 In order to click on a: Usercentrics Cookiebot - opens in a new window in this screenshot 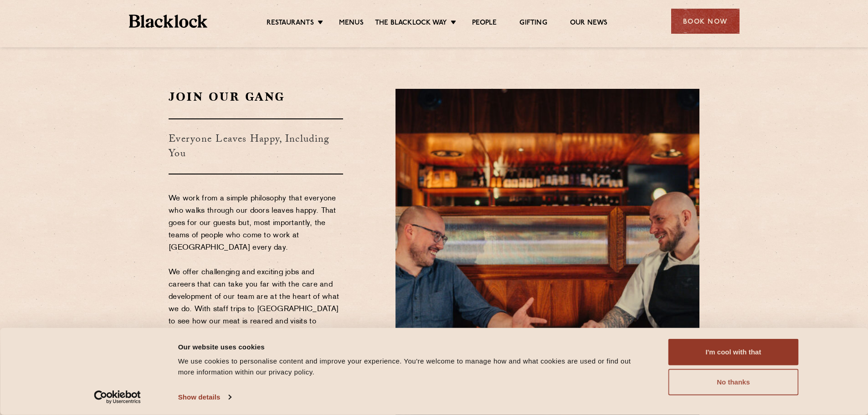, I will do `click(117, 397)`.